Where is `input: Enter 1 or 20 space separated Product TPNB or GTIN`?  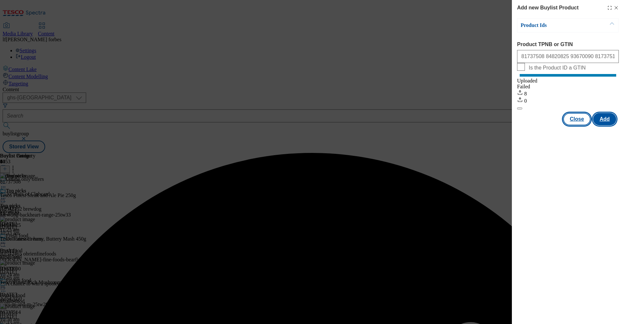
input: Enter 1 or 20 space separated Product TPNB or GTIN is located at coordinates (568, 57).